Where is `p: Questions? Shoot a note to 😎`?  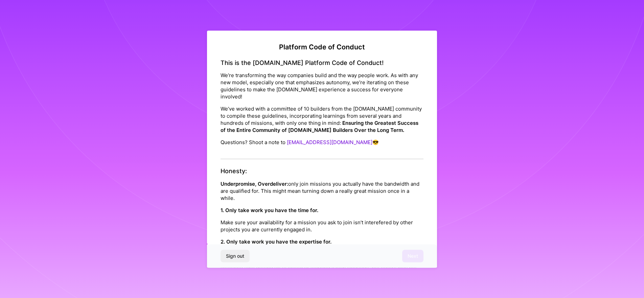
p: Questions? Shoot a note to 😎 is located at coordinates (322, 142).